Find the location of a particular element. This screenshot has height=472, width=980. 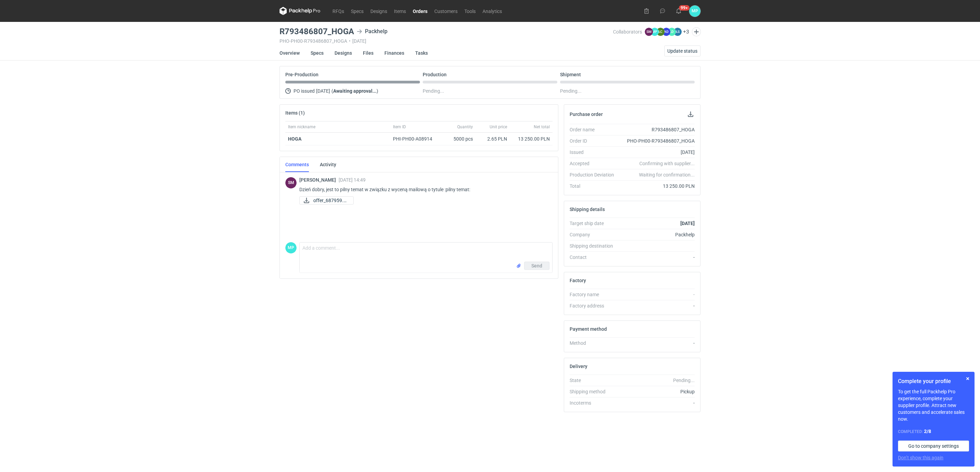

div: R793486807_HOGA is located at coordinates (657, 129).